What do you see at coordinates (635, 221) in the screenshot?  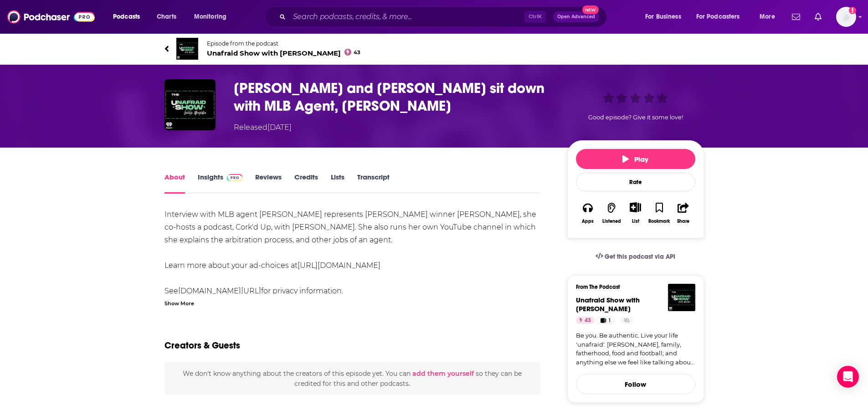 I see `div: List` at bounding box center [635, 221].